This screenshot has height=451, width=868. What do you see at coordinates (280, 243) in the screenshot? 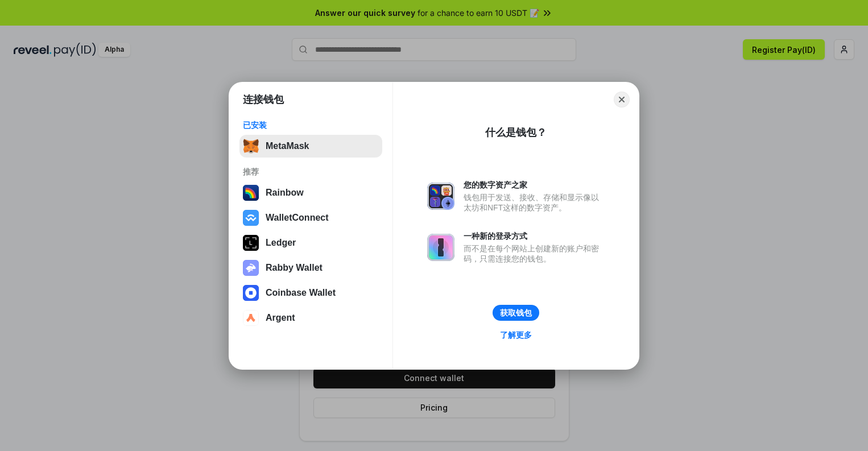
I see `div: Ledger` at bounding box center [280, 243].